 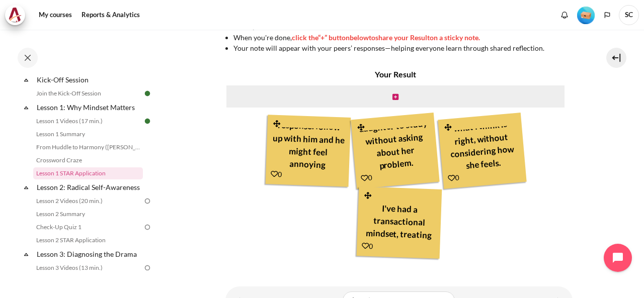 What do you see at coordinates (88, 134) in the screenshot?
I see `a: Lesson 1 Summary` at bounding box center [88, 134].